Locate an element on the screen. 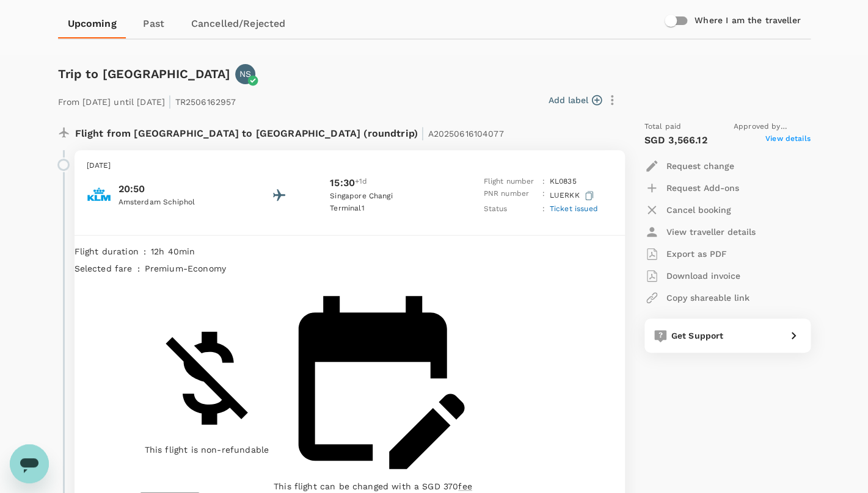 The width and height of the screenshot is (868, 493). a: Past is located at coordinates (154, 24).